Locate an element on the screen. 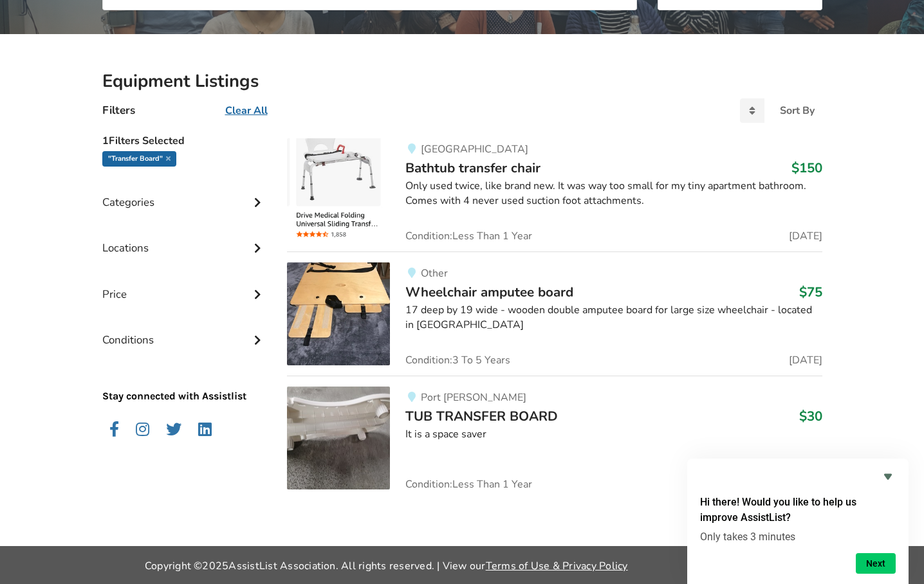 This screenshot has width=924, height=584. p: Only takes 3 minutes is located at coordinates (798, 537).